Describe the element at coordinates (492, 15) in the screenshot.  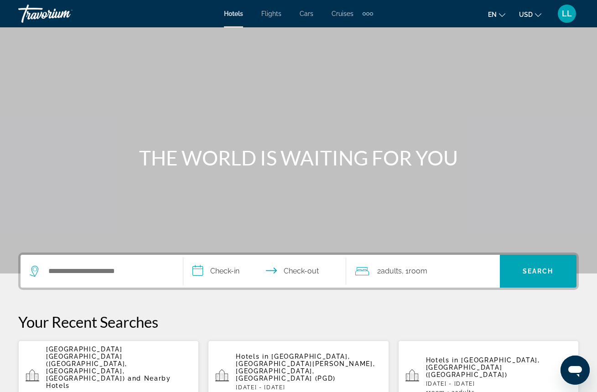
I see `span: en` at that location.